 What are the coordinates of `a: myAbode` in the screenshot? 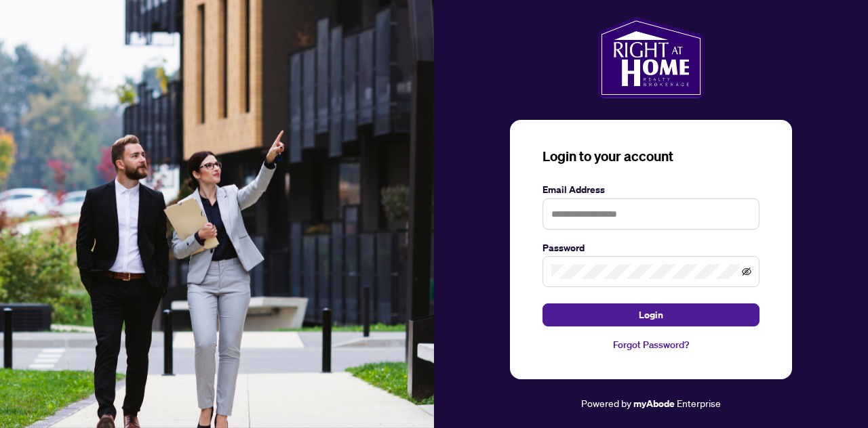 It's located at (654, 404).